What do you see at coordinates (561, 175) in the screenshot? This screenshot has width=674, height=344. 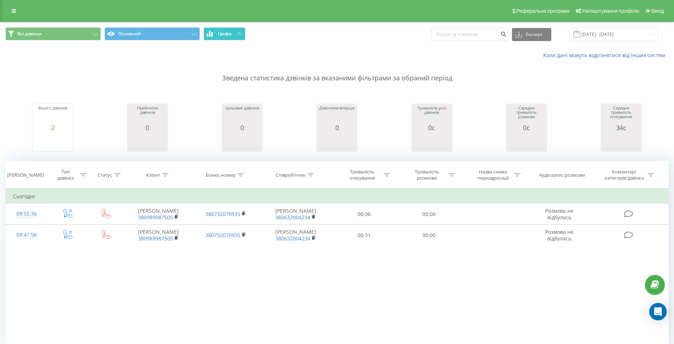 I see `div: Аудіозапис розмови` at bounding box center [561, 175].